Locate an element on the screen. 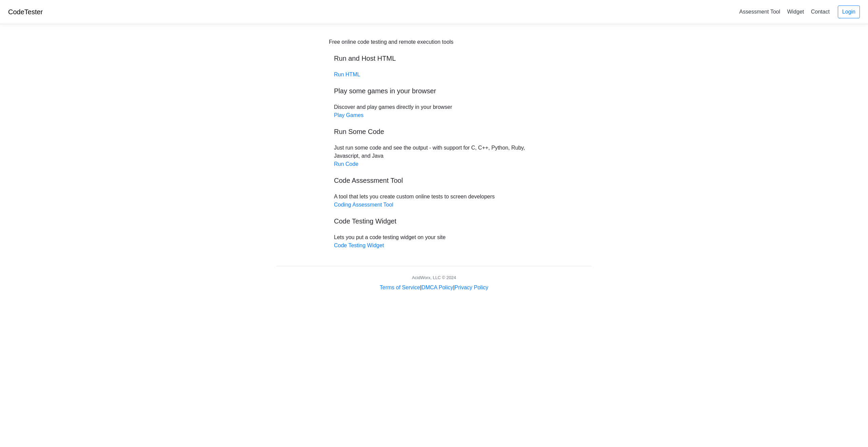 The width and height of the screenshot is (868, 447). a: Privacy Policy is located at coordinates (471, 288).